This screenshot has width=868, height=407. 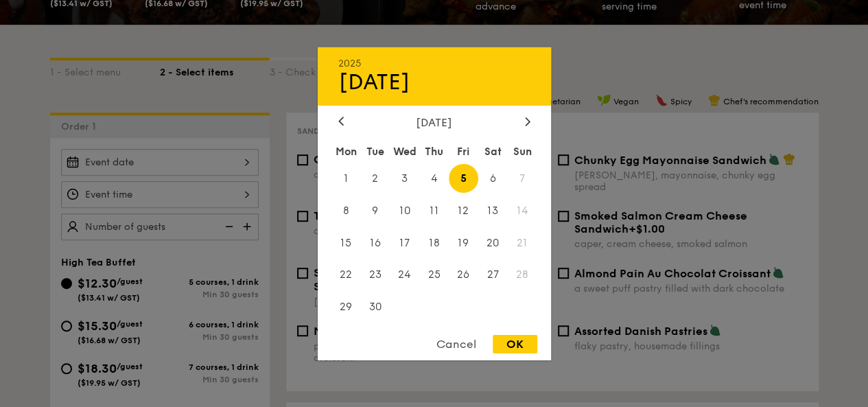 I want to click on span: 24, so click(x=404, y=275).